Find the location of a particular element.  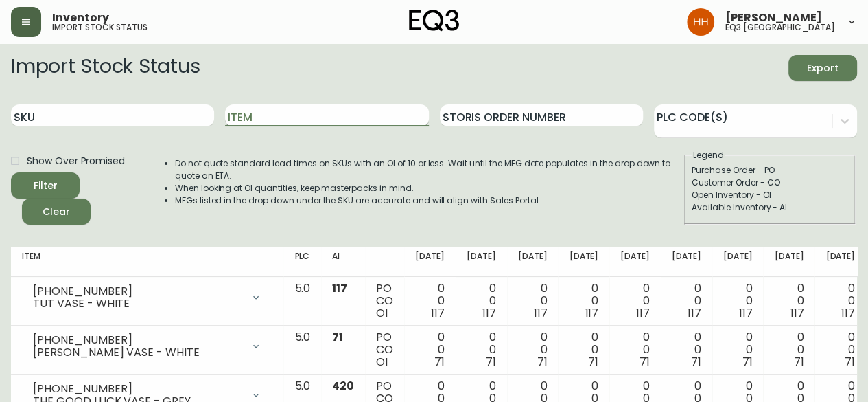

button: Export is located at coordinates (822, 68).